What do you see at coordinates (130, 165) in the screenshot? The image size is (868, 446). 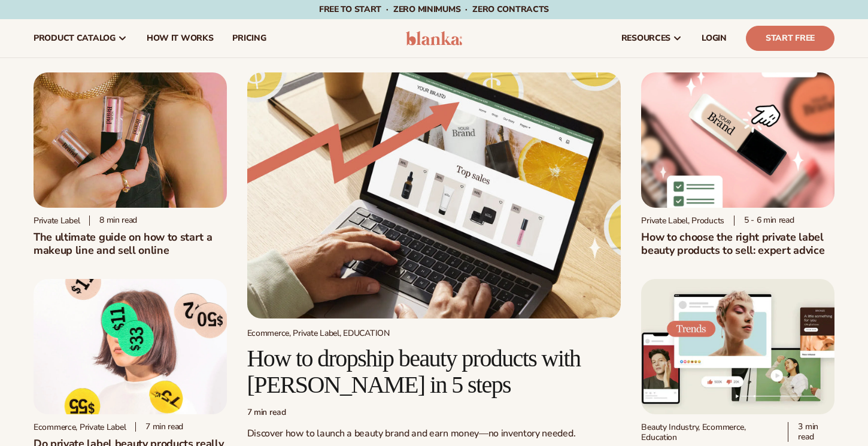 I see `a: Person holding branded make up with a solid pink background Private label 8 min readThe ultimate ...` at bounding box center [130, 165].